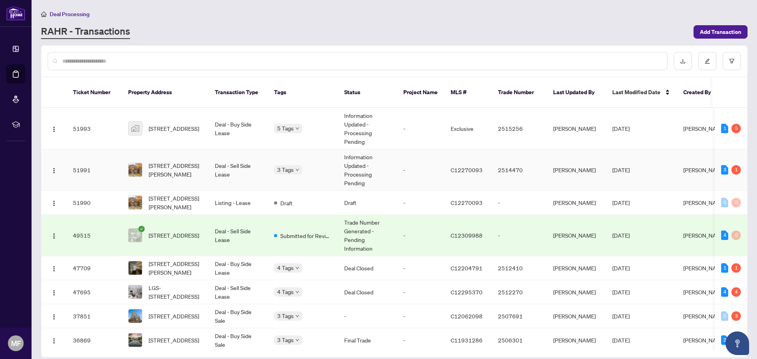 The width and height of the screenshot is (757, 359). What do you see at coordinates (720, 32) in the screenshot?
I see `button: Add Transaction` at bounding box center [720, 32].